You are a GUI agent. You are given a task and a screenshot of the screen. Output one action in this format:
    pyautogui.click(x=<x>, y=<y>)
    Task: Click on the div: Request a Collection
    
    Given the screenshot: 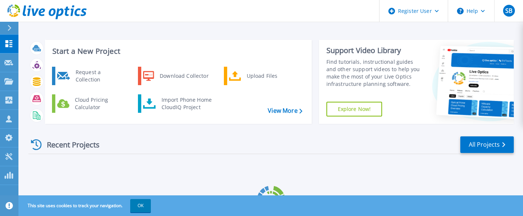 What is the action you would take?
    pyautogui.click(x=99, y=76)
    